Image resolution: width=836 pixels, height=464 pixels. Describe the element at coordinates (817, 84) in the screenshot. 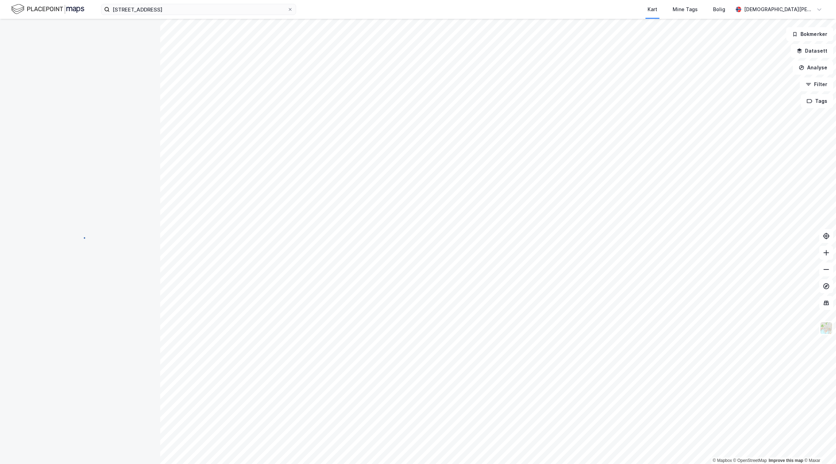

I see `button: Filter` at that location.